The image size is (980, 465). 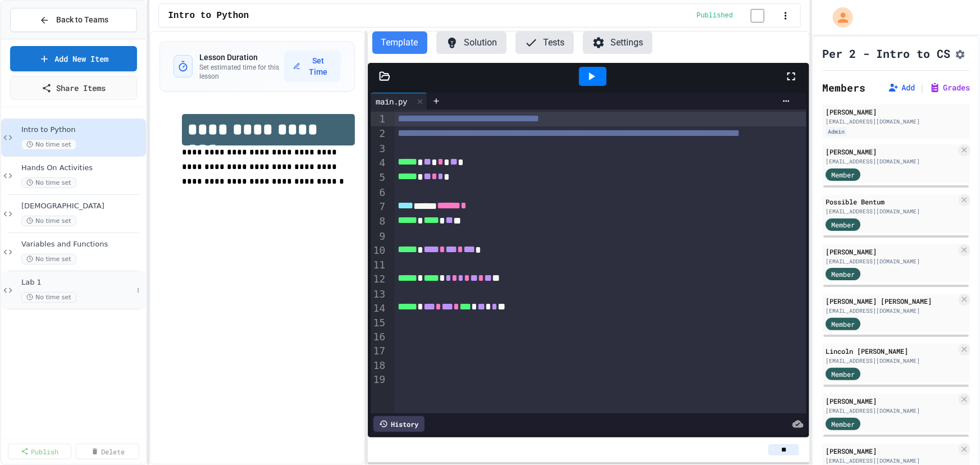 What do you see at coordinates (471, 43) in the screenshot?
I see `button: Solution` at bounding box center [471, 43].